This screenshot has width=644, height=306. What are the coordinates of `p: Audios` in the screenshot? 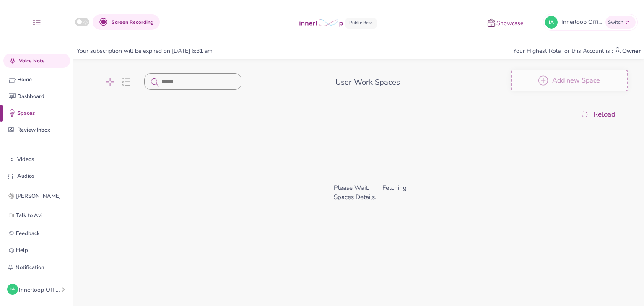 It's located at (43, 175).